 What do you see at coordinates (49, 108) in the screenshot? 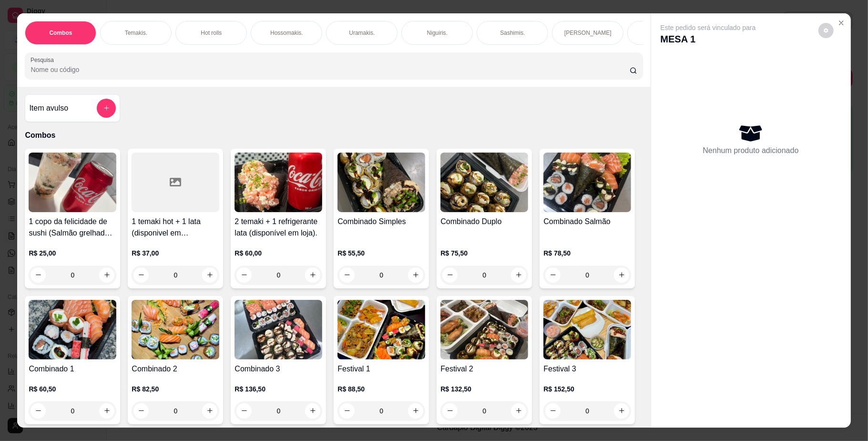
I see `h4: Item avulso` at bounding box center [49, 108].